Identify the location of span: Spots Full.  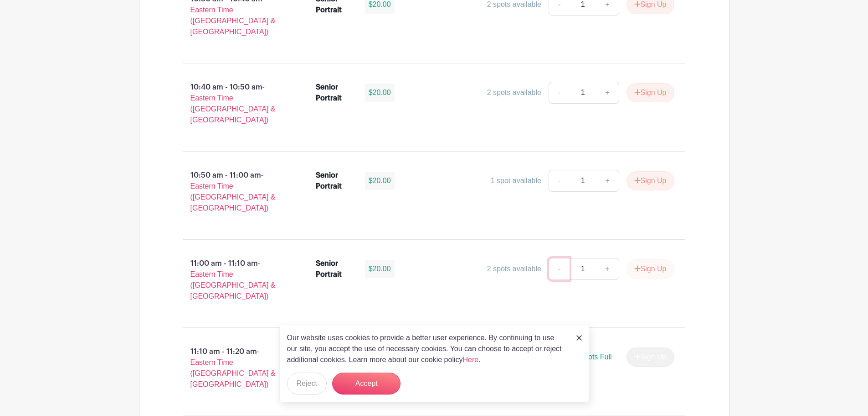
(596, 357).